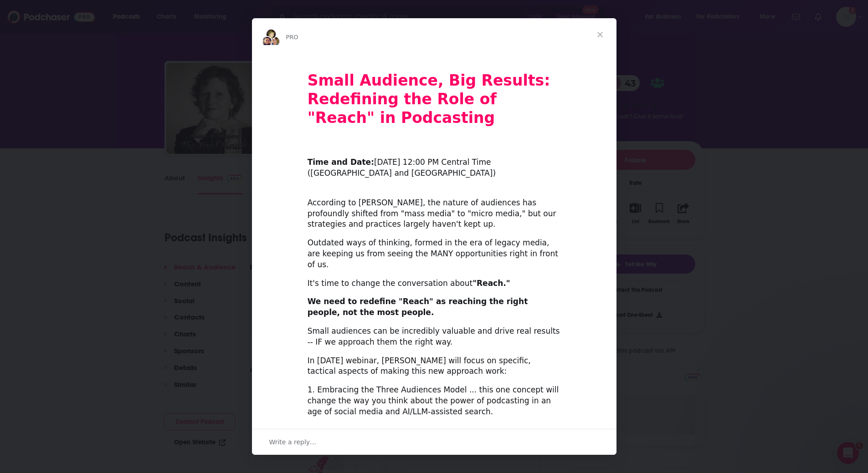 This screenshot has height=473, width=868. I want to click on img: Dave avatar, so click(274, 41).